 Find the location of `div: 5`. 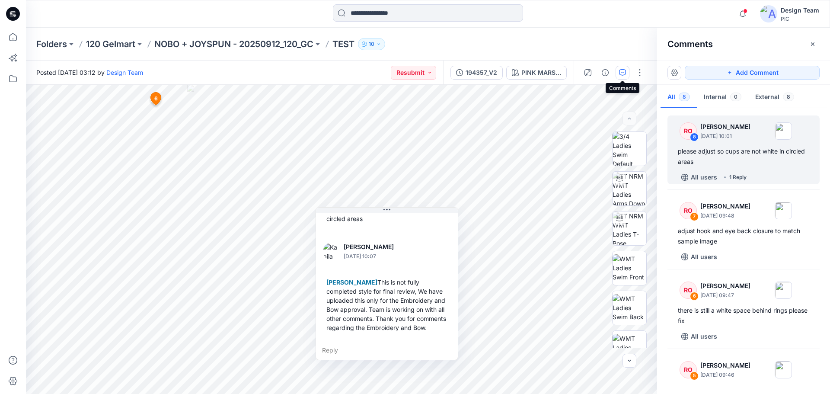

div: 5 is located at coordinates (694, 376).